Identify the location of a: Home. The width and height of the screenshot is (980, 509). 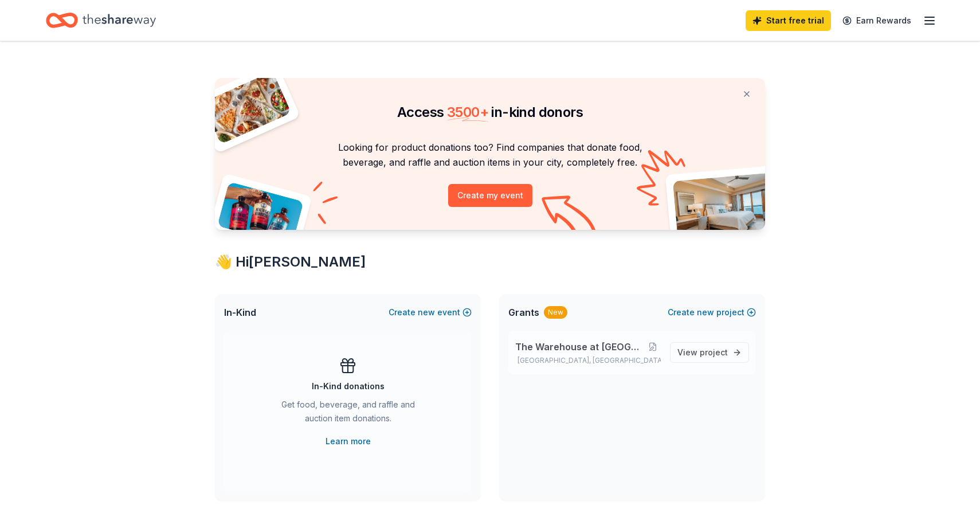
(101, 20).